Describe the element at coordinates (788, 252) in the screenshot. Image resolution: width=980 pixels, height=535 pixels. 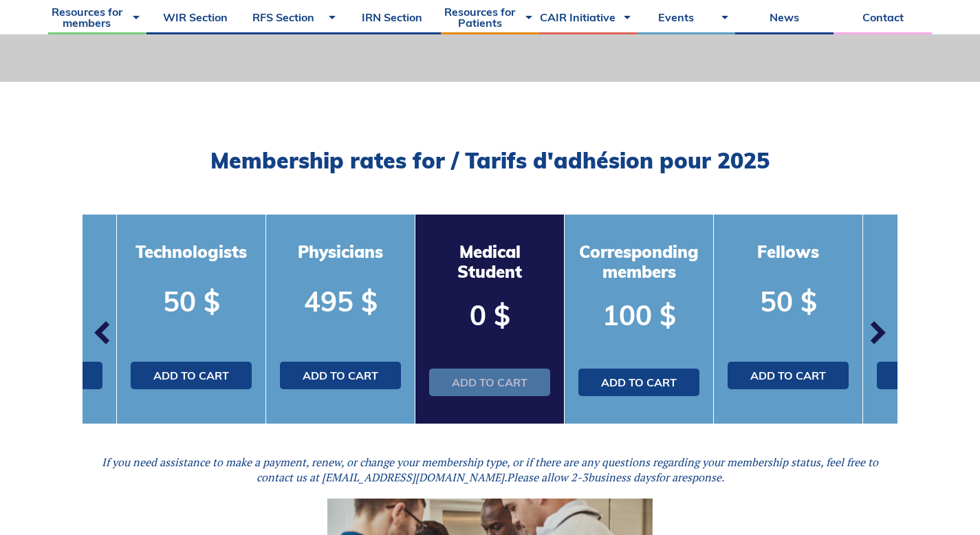
I see `h3: Fellows` at that location.